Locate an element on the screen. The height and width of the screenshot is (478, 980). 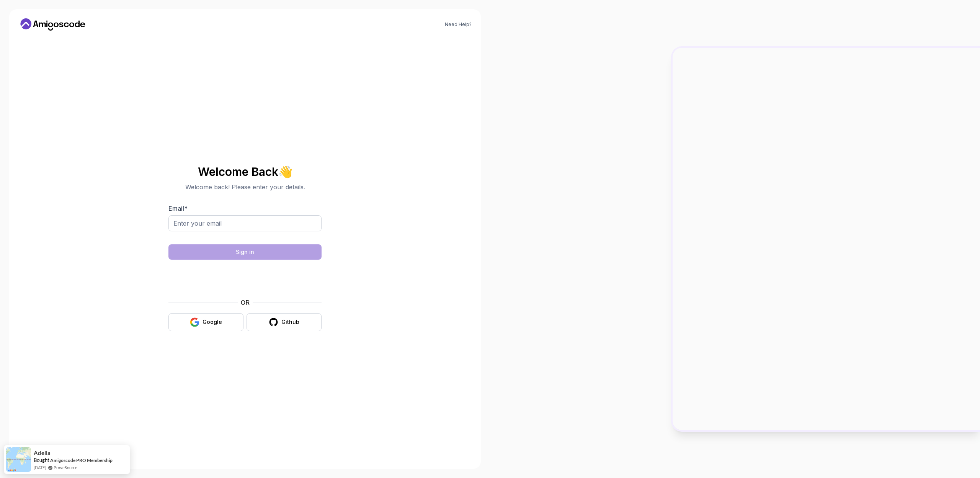
a: ProveSource is located at coordinates (66, 468).